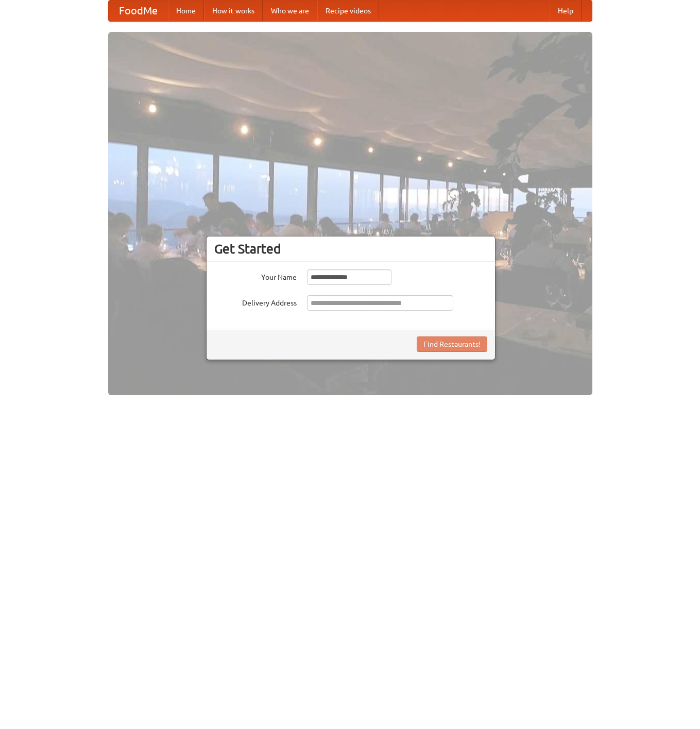 This screenshot has width=700, height=729. What do you see at coordinates (234, 11) in the screenshot?
I see `a: How it works` at bounding box center [234, 11].